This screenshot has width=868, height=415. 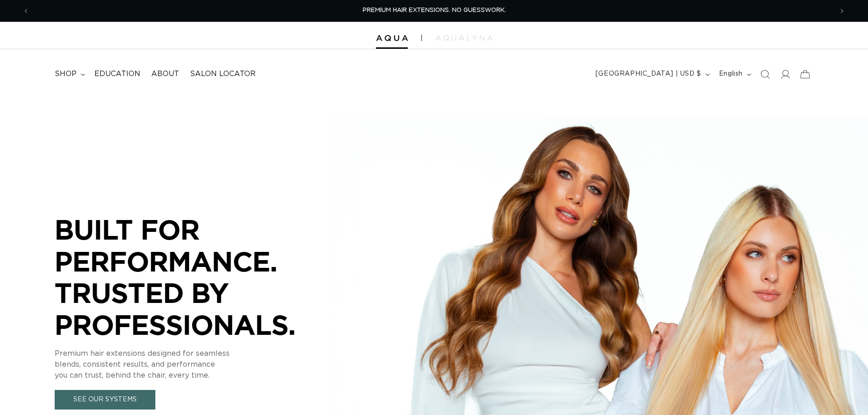 What do you see at coordinates (464, 38) in the screenshot?
I see `img: aqualyna.com` at bounding box center [464, 38].